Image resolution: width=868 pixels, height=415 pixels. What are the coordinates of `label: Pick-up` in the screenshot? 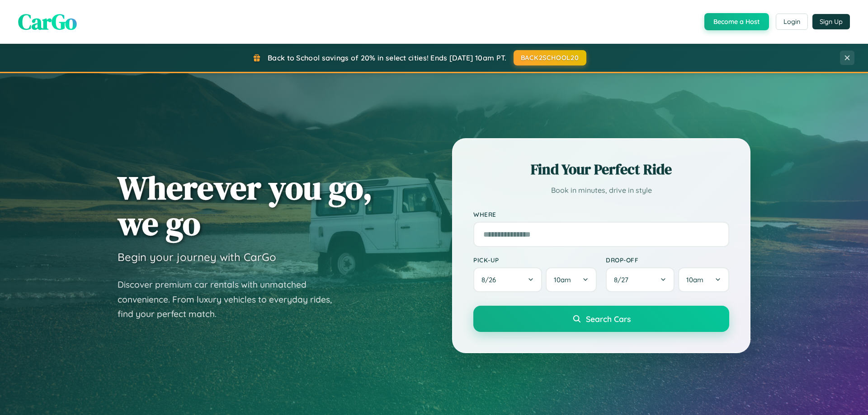 It's located at (535, 260).